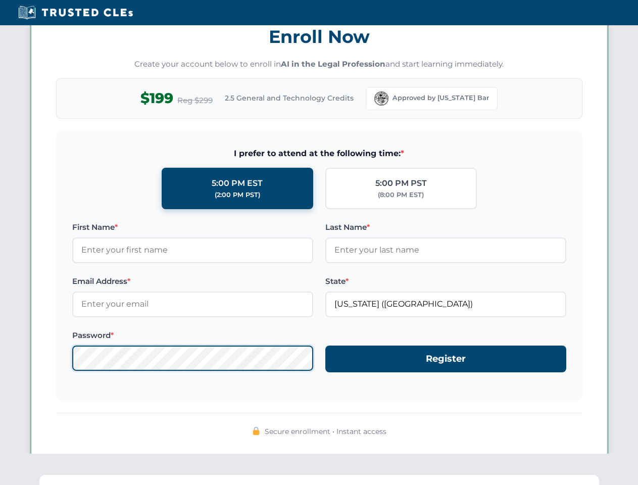  I want to click on label: Last Name, so click(446, 227).